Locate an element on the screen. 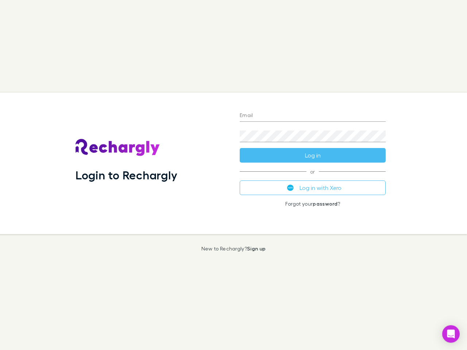  div: Open Intercom Messenger is located at coordinates (451, 334).